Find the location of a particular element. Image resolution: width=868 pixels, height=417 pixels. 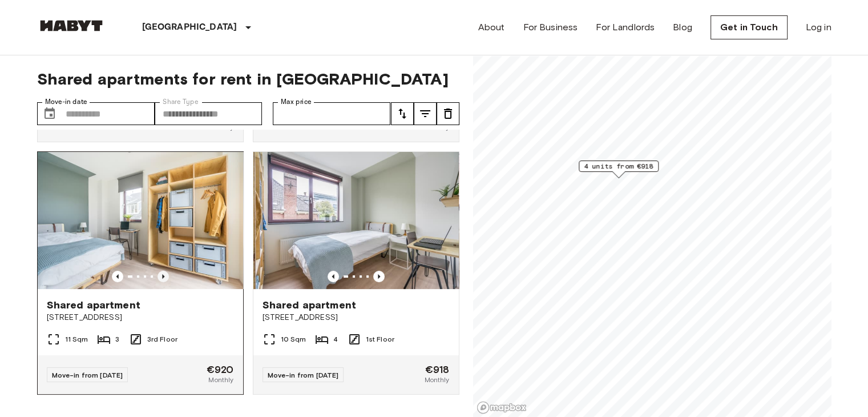

a: Blog is located at coordinates (683, 27).